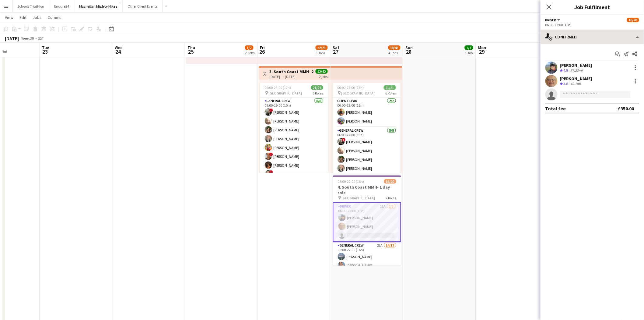  I want to click on span: Tue, so click(45, 48).